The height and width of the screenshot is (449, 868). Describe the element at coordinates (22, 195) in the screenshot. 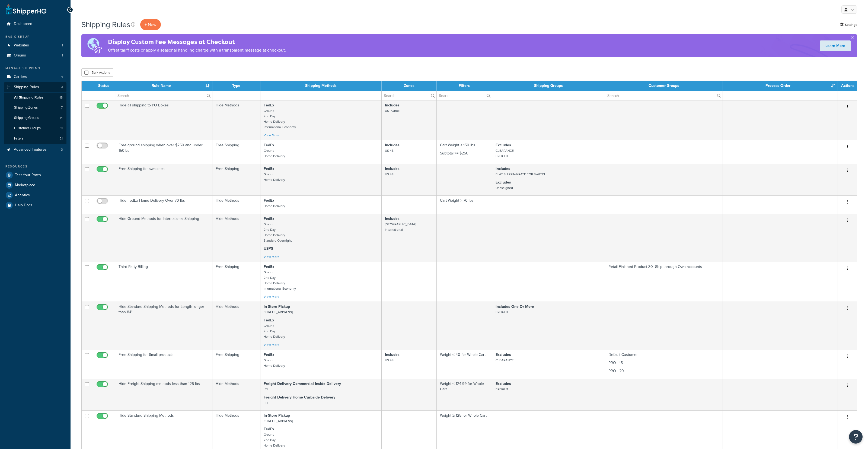

I see `span: Analytics` at that location.